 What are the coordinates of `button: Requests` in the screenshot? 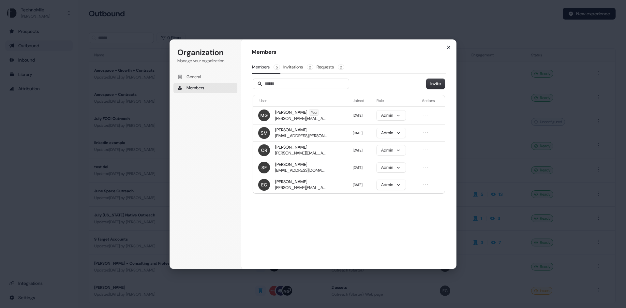 It's located at (330, 67).